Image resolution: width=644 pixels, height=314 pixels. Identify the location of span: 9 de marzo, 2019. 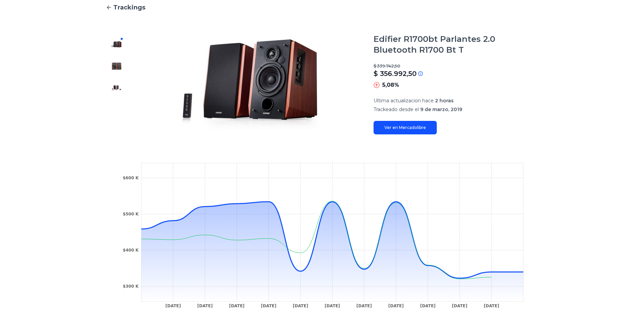
(441, 110).